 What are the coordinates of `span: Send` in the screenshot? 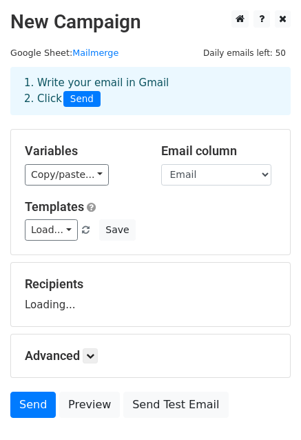 It's located at (82, 99).